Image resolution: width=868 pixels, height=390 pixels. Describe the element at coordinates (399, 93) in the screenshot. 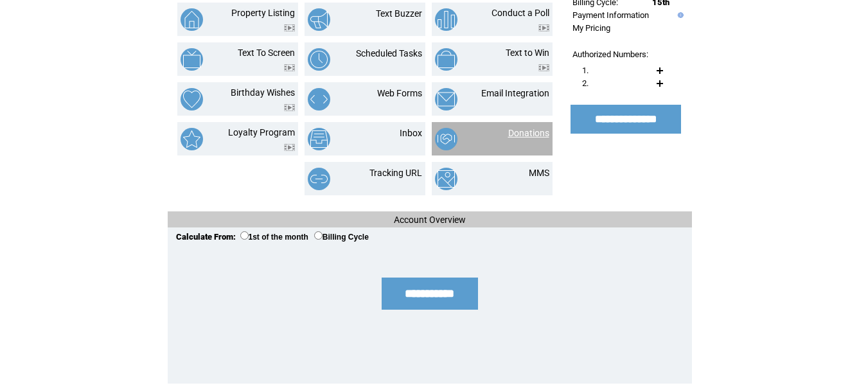

I see `a: Web Forms` at that location.